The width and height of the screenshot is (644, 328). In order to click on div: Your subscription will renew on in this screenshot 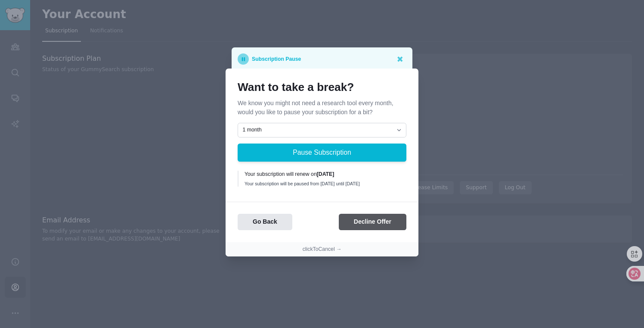, I will do `click(322, 174)`.